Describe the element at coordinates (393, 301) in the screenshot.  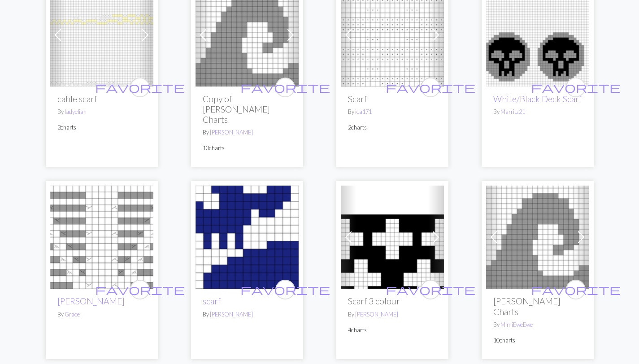
I see `h2: Scarf 3 colour` at that location.